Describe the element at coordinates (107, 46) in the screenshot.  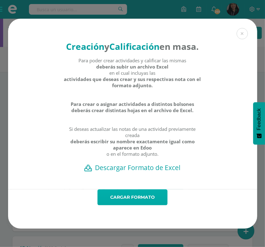
I see `strong: y` at that location.